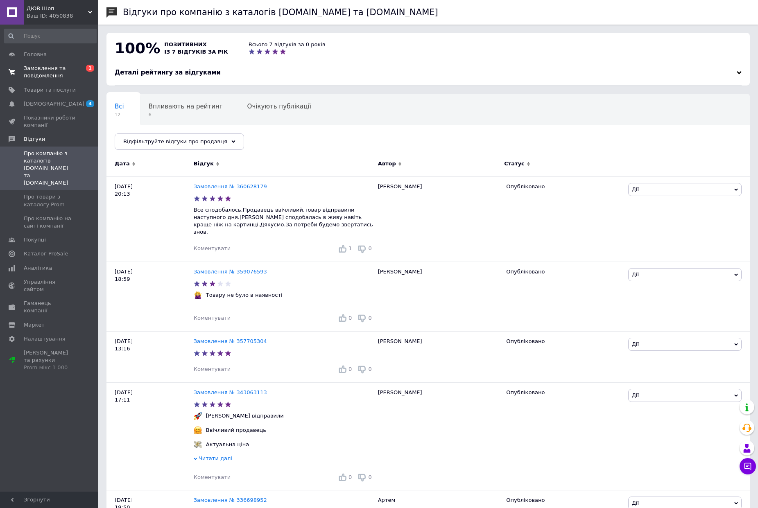 Image resolution: width=758 pixels, height=508 pixels. I want to click on div: Товару не було в наявності, so click(244, 295).